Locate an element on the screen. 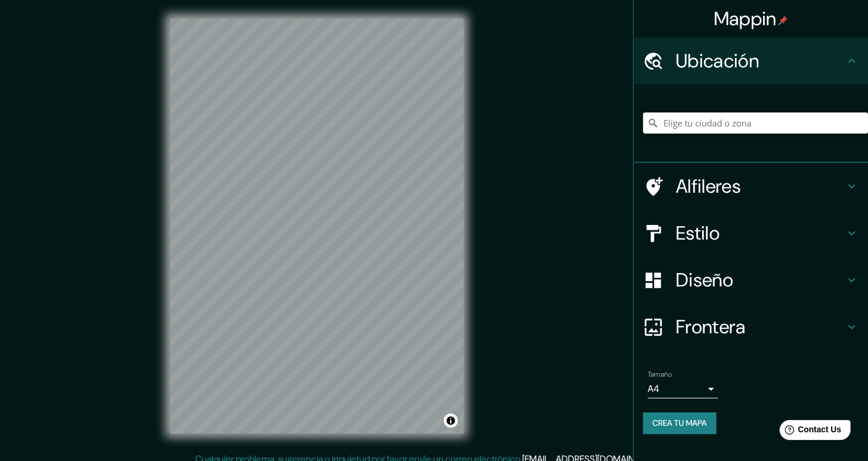 The width and height of the screenshot is (868, 461). div: A4 is located at coordinates (682, 389).